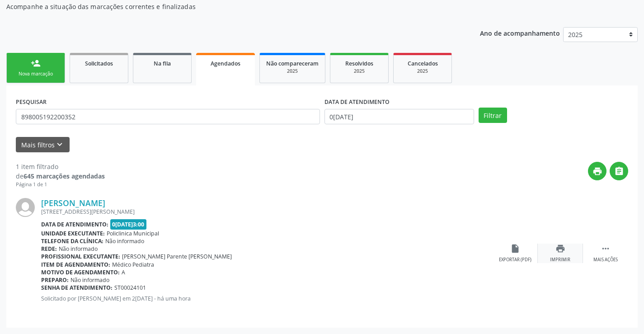 The image size is (644, 334). Describe the element at coordinates (560, 260) in the screenshot. I see `div: Imprimir` at that location.